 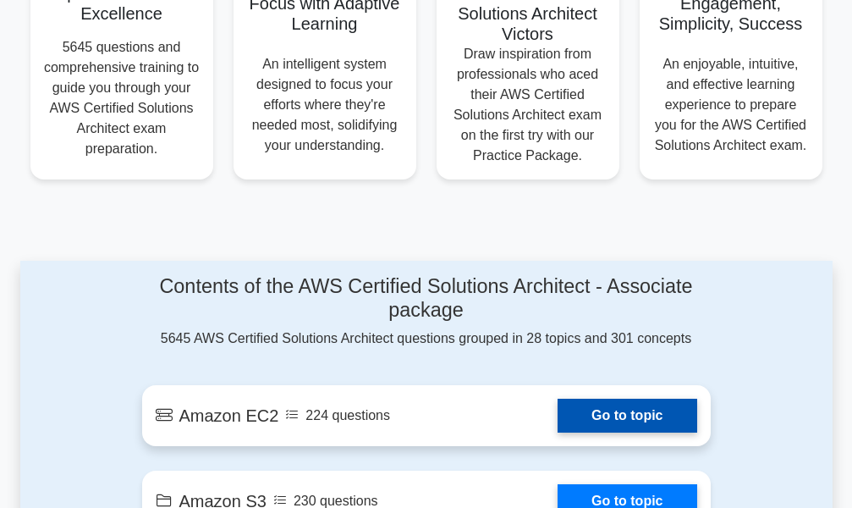 I want to click on h4: Contents of the AWS Certified Solutions Architect - Associate package, so click(x=426, y=298).